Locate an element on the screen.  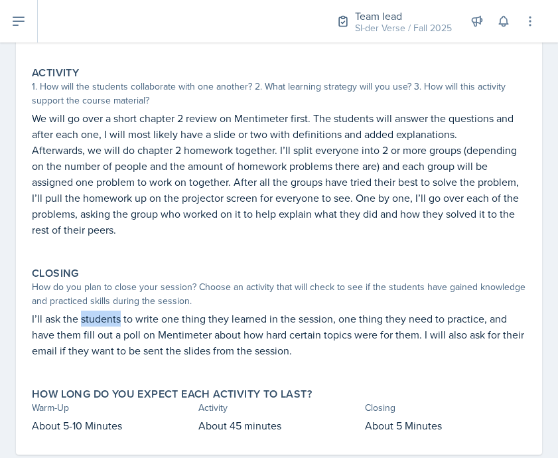
label: Activity is located at coordinates (55, 73).